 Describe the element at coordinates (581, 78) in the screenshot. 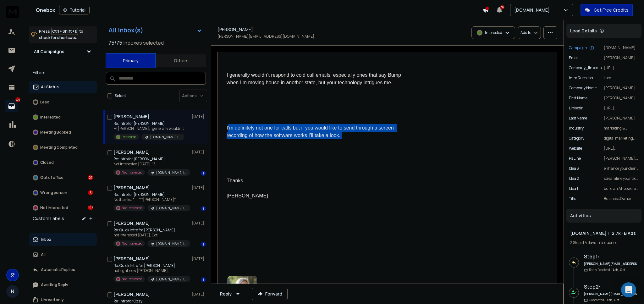

I see `p: Intro Question` at that location.